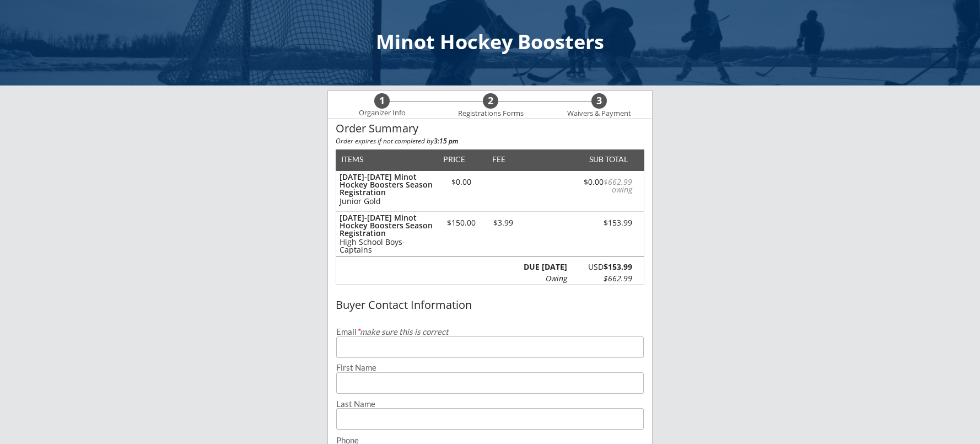  Describe the element at coordinates (490, 367) in the screenshot. I see `div: First Name` at that location.